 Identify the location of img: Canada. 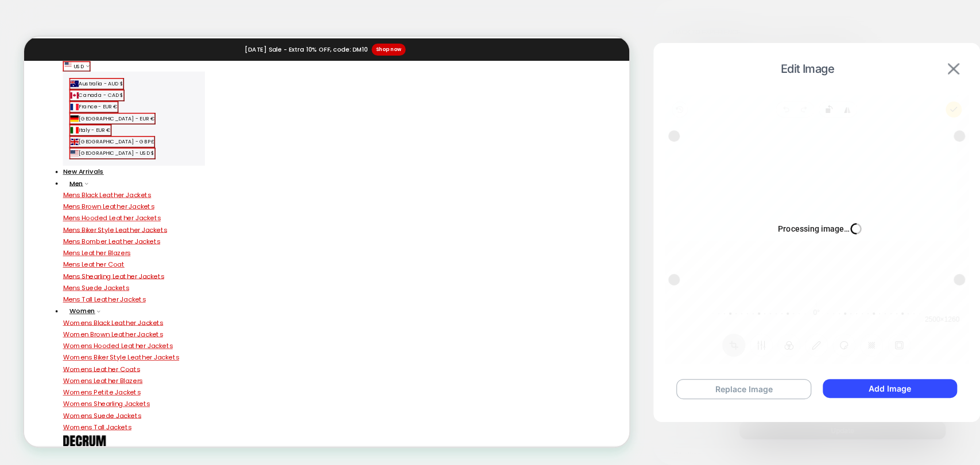
(67, 78).